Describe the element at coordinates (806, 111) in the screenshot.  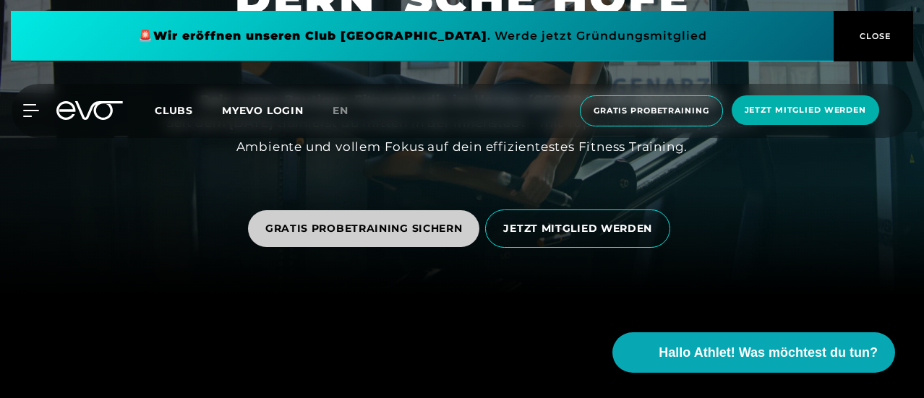
I see `a: Jetzt Mitglied werden` at that location.